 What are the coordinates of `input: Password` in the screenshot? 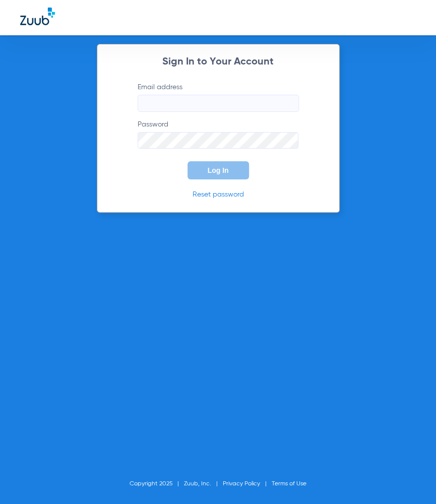 It's located at (218, 141).